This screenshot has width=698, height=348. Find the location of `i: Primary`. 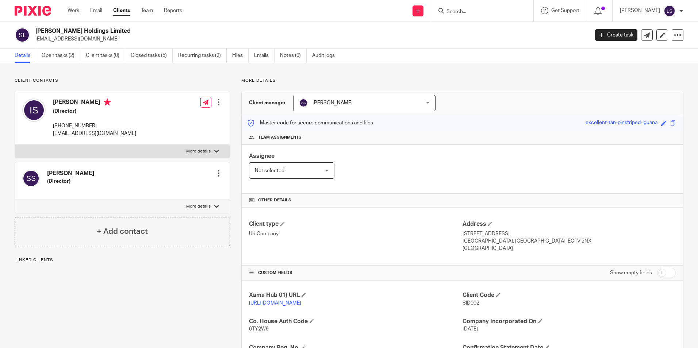

i: Primary is located at coordinates (107, 102).